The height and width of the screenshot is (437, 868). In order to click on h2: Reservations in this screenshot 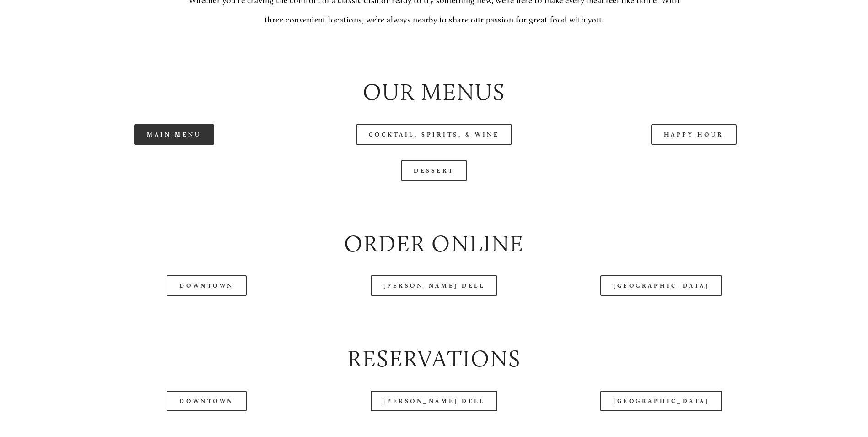, I will do `click(434, 359)`.